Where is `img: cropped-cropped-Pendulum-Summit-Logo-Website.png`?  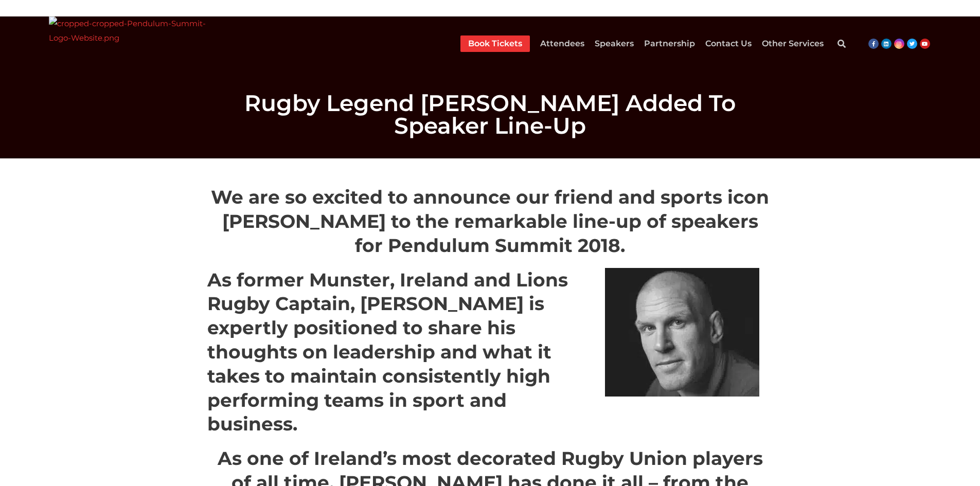
img: cropped-cropped-Pendulum-Summit-Logo-Website.png is located at coordinates (128, 43).